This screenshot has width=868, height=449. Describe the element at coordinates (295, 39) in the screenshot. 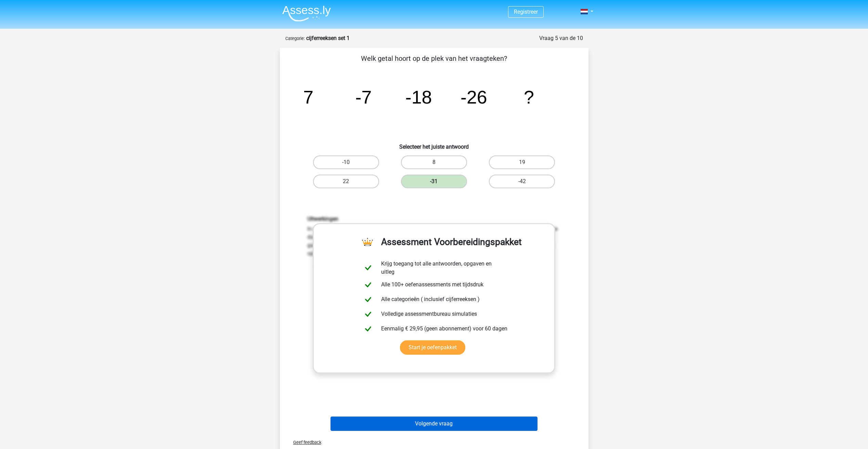

I see `small: Categorie:` at that location.